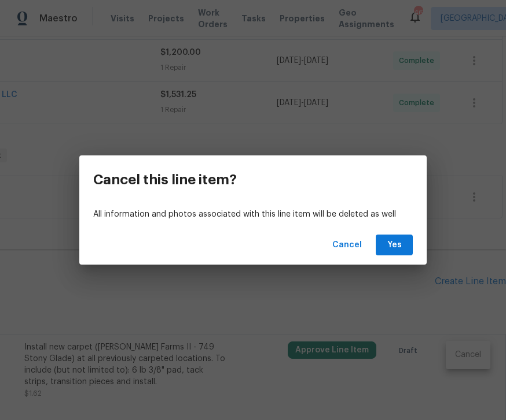 The image size is (506, 420). What do you see at coordinates (253, 214) in the screenshot?
I see `p: All information and photos associated with this line item will be deleted as well` at bounding box center [253, 214].